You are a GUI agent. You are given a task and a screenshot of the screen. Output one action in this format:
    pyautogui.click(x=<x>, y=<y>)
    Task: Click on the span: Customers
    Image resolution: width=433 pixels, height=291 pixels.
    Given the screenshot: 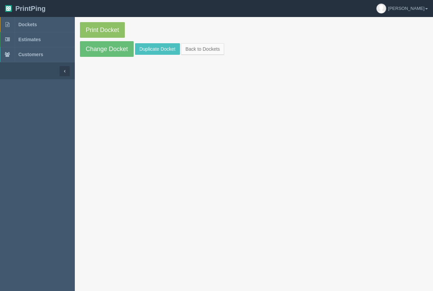 What is the action you would take?
    pyautogui.click(x=31, y=54)
    